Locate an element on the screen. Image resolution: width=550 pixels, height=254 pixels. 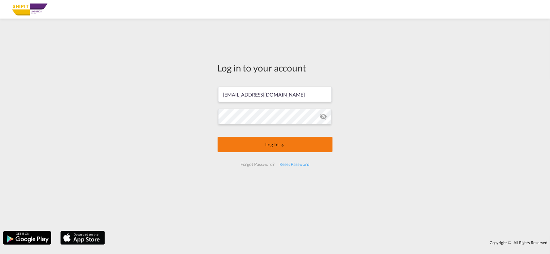
button: LOGIN is located at coordinates (275, 144).